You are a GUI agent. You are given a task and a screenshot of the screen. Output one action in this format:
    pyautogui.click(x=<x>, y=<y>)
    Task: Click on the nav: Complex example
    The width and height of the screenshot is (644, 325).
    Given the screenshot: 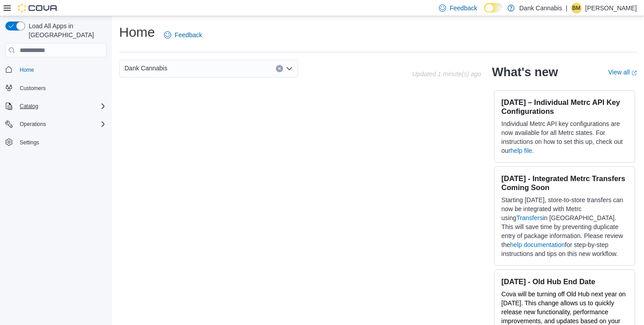 What is the action you would take?
    pyautogui.click(x=56, y=116)
    